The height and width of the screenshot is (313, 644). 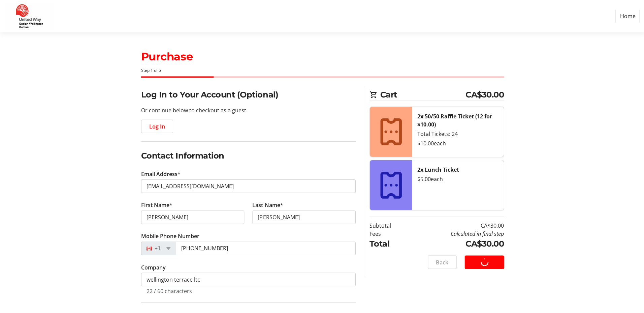 What do you see at coordinates (627, 16) in the screenshot?
I see `a: Home` at bounding box center [627, 16].